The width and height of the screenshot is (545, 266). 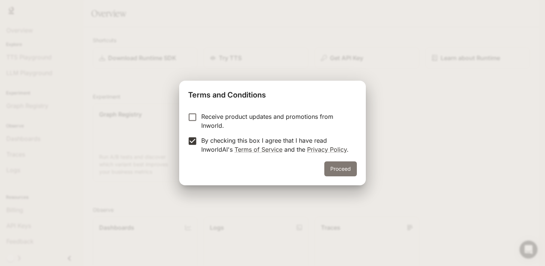 I want to click on p: By checking this box I agree that I have read InworldAI's and the ., so click(x=276, y=145).